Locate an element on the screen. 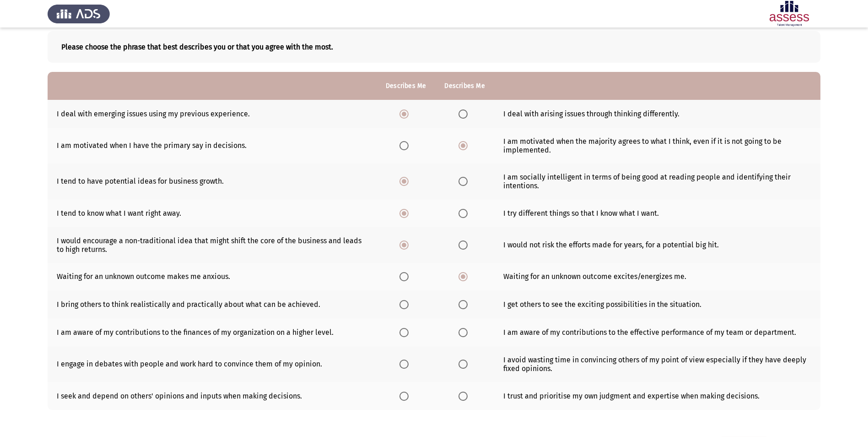 This screenshot has width=868, height=437. td: I deal with emerging issues using my previous experience. is located at coordinates (212, 114).